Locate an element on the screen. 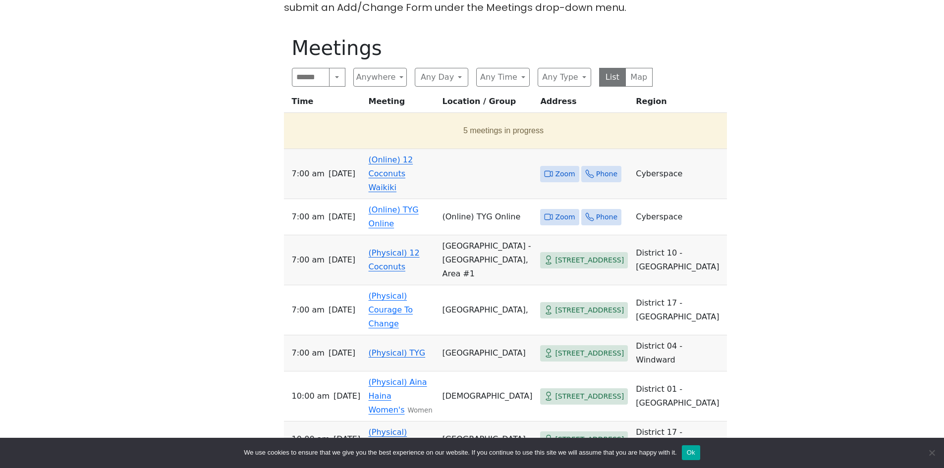 The height and width of the screenshot is (468, 944). input: Search is located at coordinates (311, 77).